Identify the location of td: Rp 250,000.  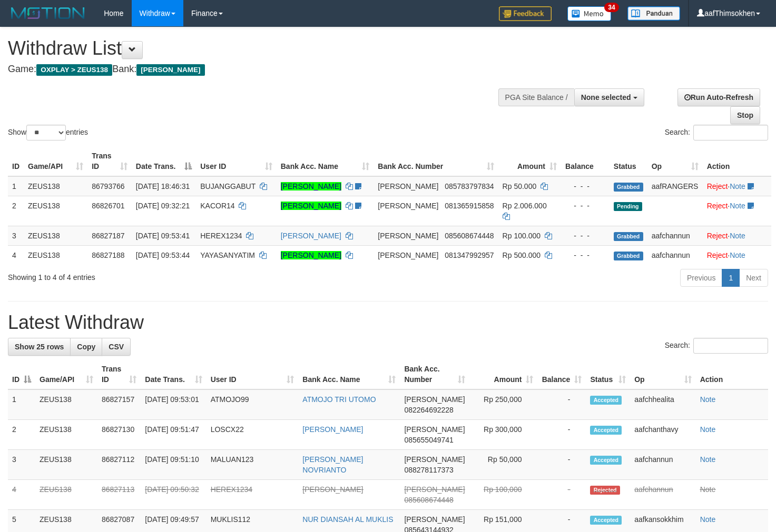
(504, 404).